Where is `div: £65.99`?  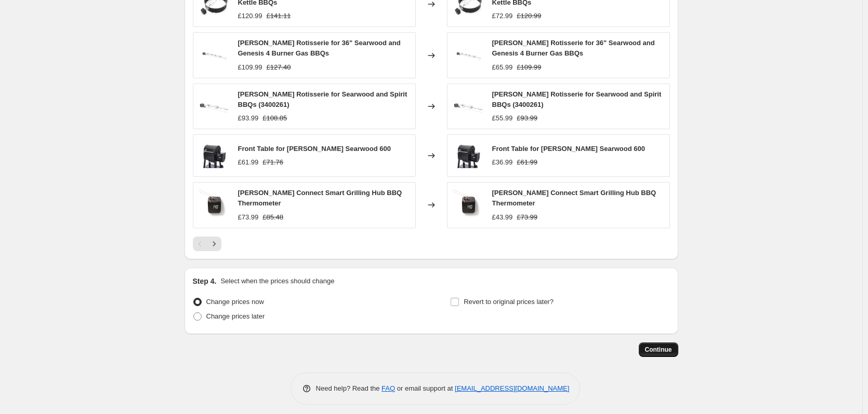
div: £65.99 is located at coordinates (503, 68).